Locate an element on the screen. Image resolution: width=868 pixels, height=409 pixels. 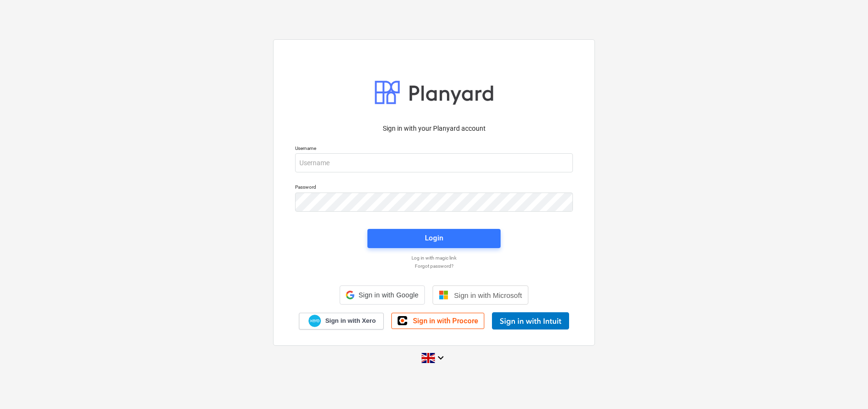
a: Log in with magic link is located at coordinates (434, 258).